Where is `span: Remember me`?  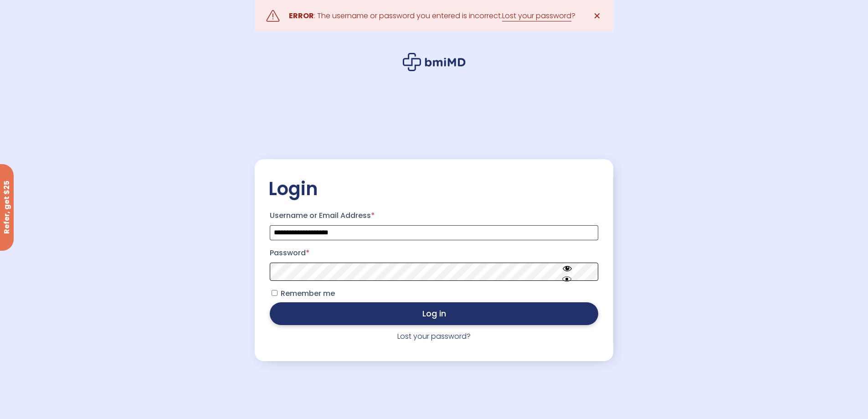 span: Remember me is located at coordinates (307, 293).